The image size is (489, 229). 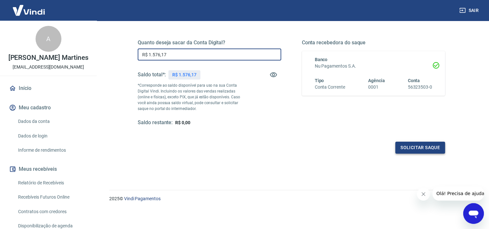 What do you see at coordinates (377, 81) in the screenshot?
I see `span: Agência` at bounding box center [377, 81].